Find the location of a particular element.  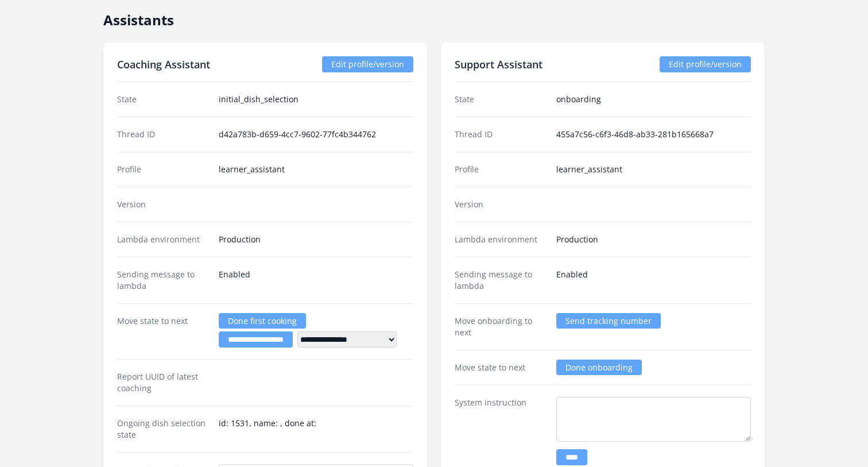

dd: 455a7c56-c6f3-46d8-ab33-281b165668a7 is located at coordinates (653, 134).